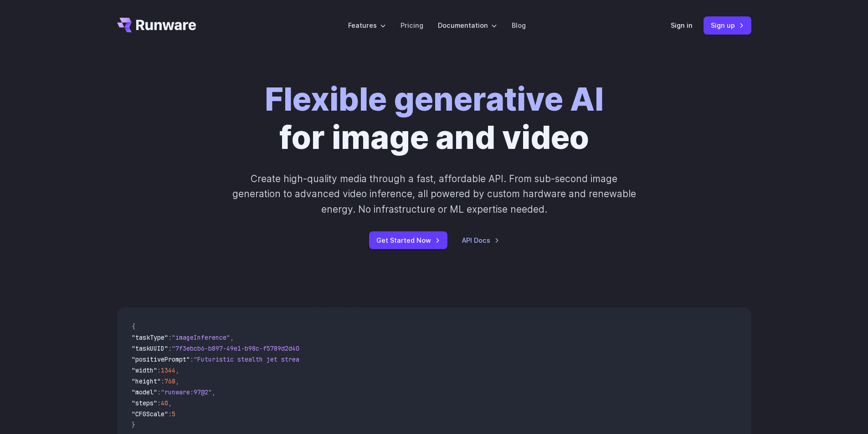 The image size is (868, 434). What do you see at coordinates (150, 348) in the screenshot?
I see `span: "taskUUID"` at bounding box center [150, 348].